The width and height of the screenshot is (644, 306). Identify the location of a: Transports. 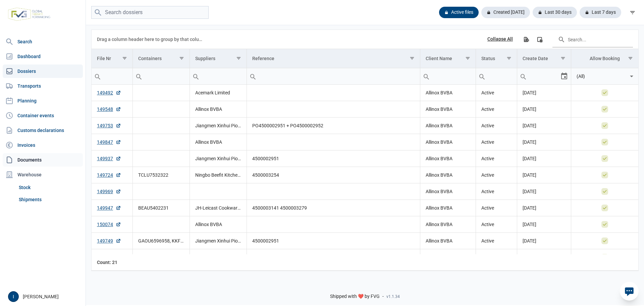
(43, 86).